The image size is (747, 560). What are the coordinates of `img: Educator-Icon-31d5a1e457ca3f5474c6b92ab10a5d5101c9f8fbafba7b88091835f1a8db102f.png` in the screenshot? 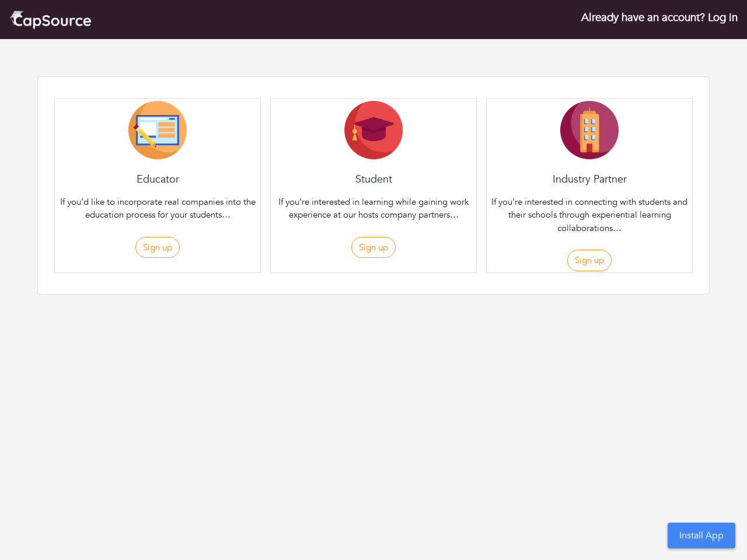 It's located at (157, 130).